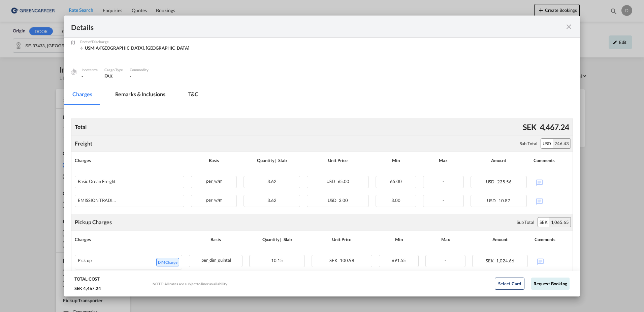 This screenshot has width=644, height=312. I want to click on div: TOTAL COST, so click(87, 280).